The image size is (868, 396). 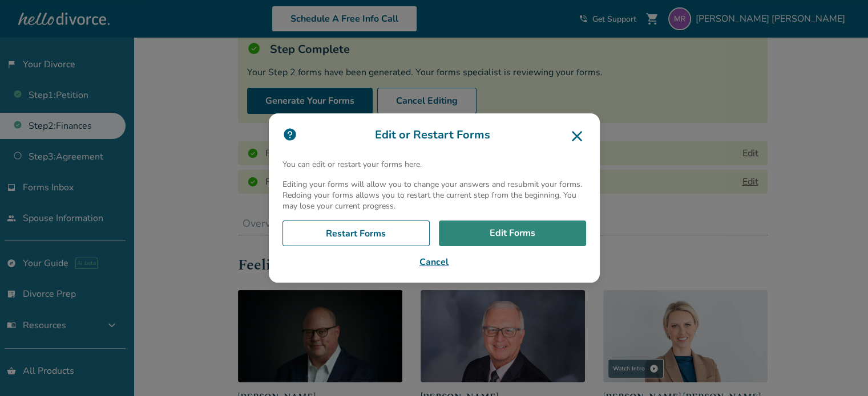 I want to click on div: Chat Widget, so click(x=839, y=369).